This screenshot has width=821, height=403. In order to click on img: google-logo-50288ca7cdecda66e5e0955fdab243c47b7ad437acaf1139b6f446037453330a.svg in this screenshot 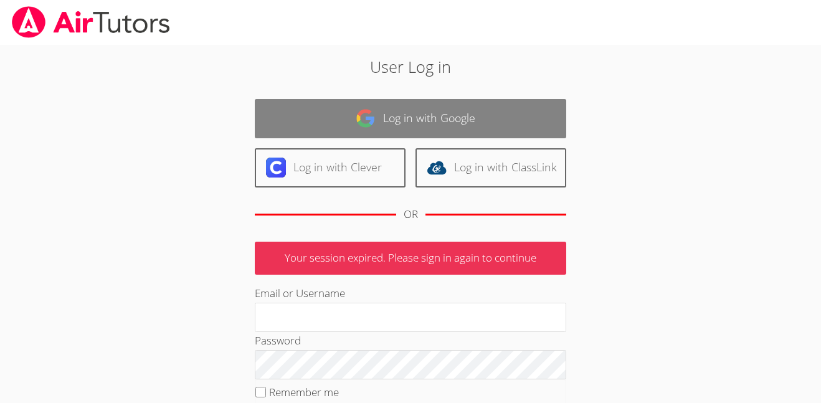, I will do `click(366, 118)`.